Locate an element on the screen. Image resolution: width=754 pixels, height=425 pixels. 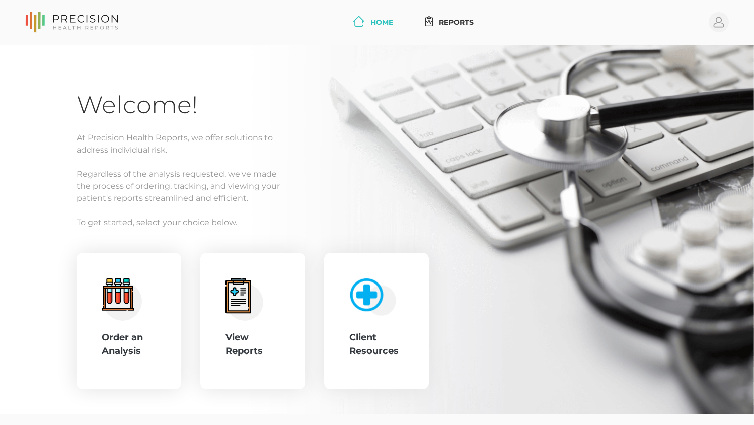
h1: Welcome! is located at coordinates (377, 105).